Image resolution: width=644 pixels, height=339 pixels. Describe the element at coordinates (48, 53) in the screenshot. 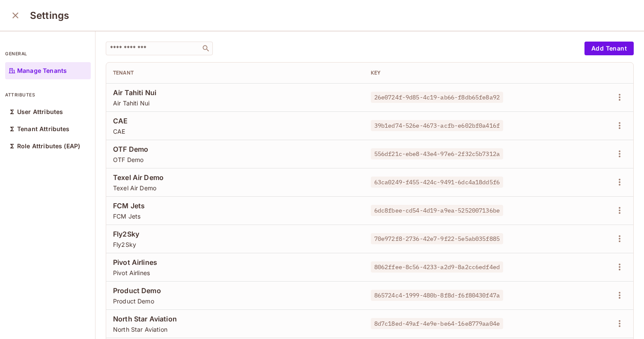

I see `p: general` at that location.